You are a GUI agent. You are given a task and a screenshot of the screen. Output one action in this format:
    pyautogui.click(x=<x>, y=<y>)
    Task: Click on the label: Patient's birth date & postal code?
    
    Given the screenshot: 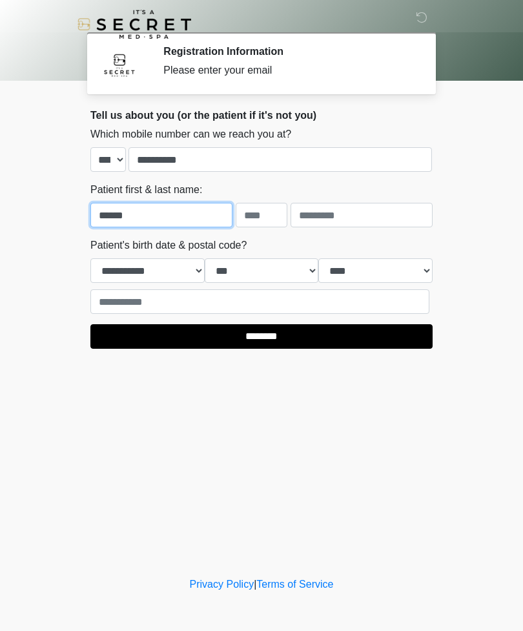 What is the action you would take?
    pyautogui.click(x=169, y=245)
    